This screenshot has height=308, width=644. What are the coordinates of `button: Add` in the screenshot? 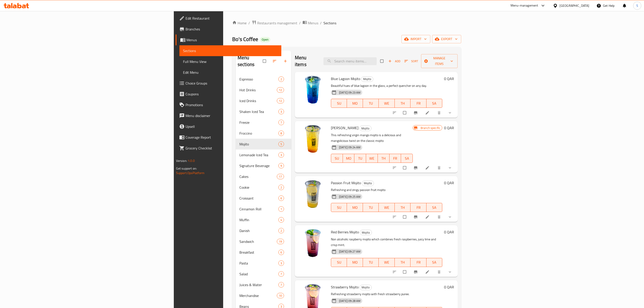 It's located at (395, 61).